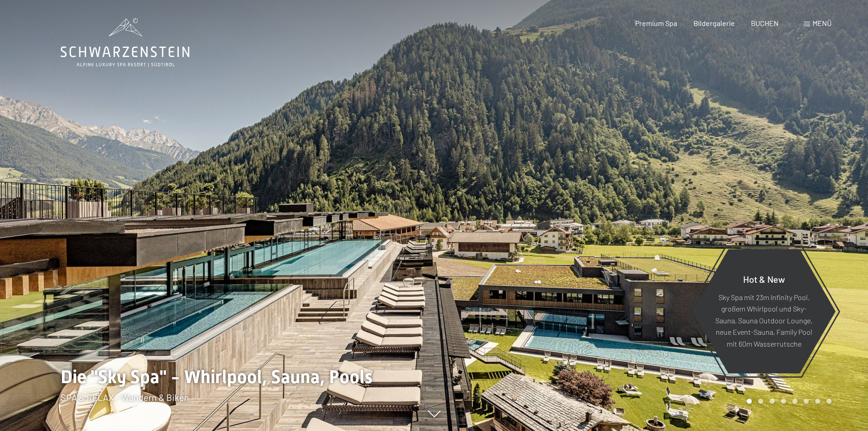  What do you see at coordinates (822, 23) in the screenshot?
I see `span: Menü` at bounding box center [822, 23].